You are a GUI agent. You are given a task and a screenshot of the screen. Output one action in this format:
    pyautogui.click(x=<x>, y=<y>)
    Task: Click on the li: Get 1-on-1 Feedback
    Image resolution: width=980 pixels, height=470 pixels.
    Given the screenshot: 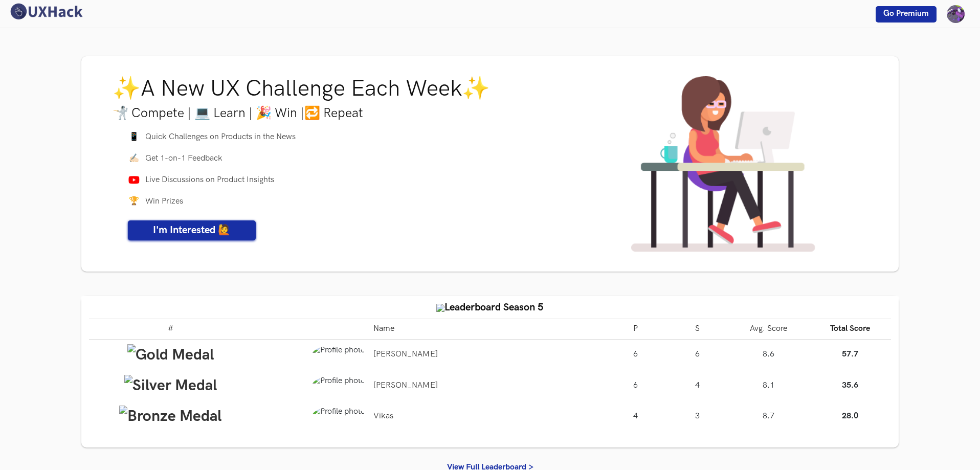 What is the action you would take?
    pyautogui.click(x=368, y=159)
    